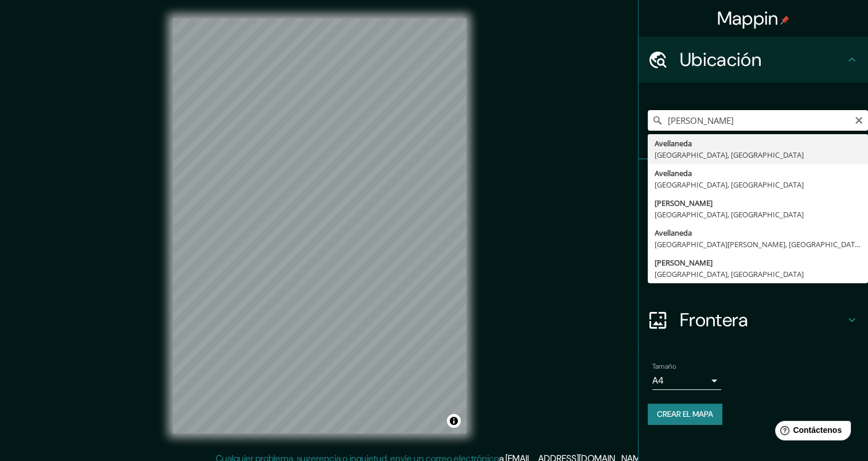 The width and height of the screenshot is (868, 461). I want to click on input: Elige tu ciudad o área, so click(758, 121).